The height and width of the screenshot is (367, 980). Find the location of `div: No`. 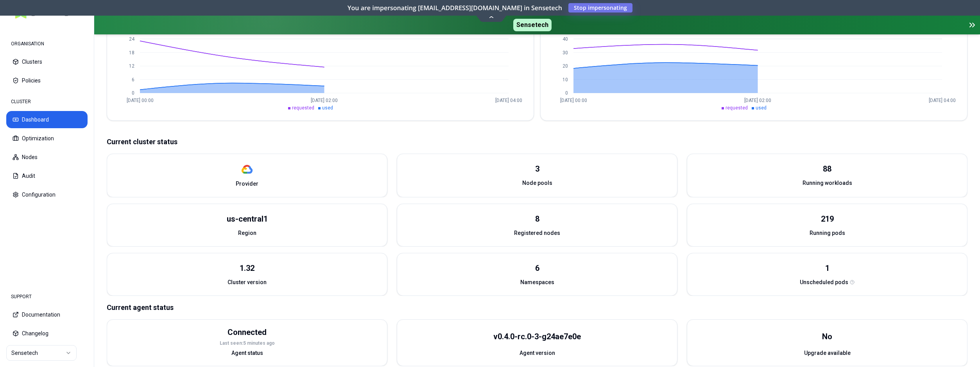

div: No is located at coordinates (827, 336).